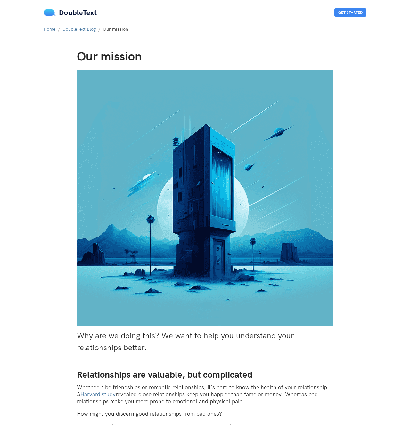  What do you see at coordinates (78, 12) in the screenshot?
I see `span: DoubleText` at bounding box center [78, 12].